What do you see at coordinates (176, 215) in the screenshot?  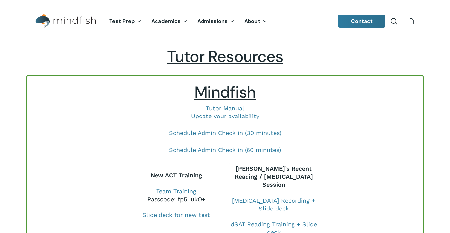 I see `a: Slide deck for new test` at bounding box center [176, 215].